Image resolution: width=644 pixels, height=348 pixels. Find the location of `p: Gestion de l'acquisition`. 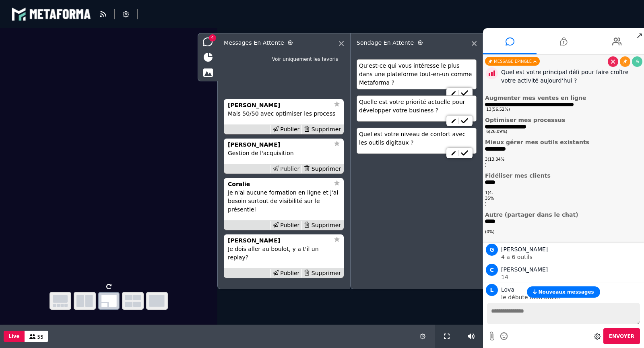

p: Gestion de l'acquisition is located at coordinates (284, 153).